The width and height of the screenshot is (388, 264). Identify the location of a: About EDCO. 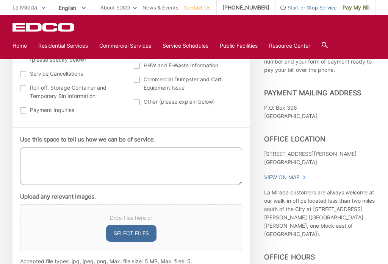
(119, 8).